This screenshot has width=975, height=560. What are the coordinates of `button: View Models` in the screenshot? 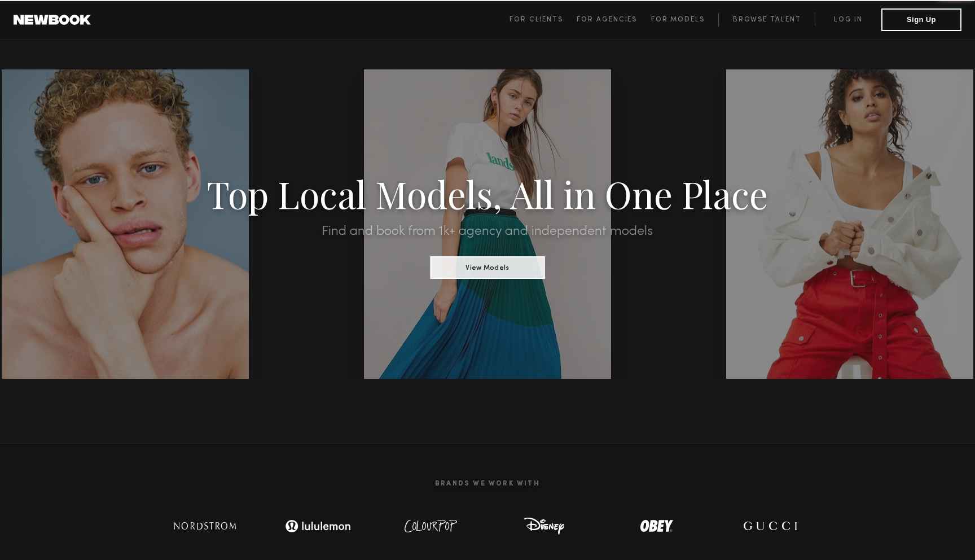 It's located at (488, 268).